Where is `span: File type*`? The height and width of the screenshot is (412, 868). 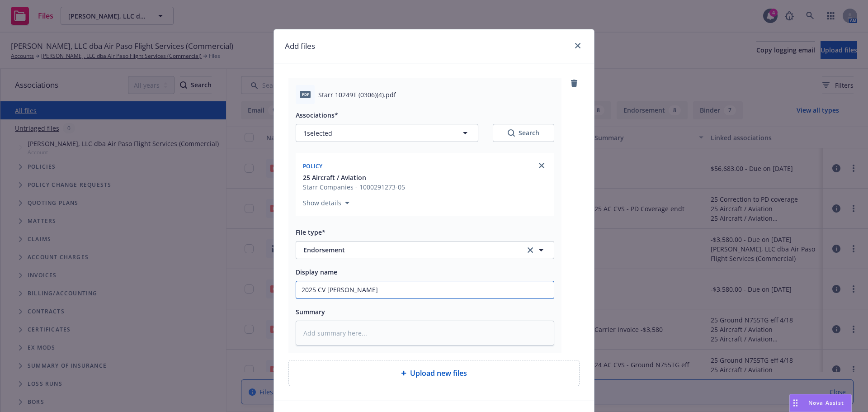
span: File type* is located at coordinates (311, 232).